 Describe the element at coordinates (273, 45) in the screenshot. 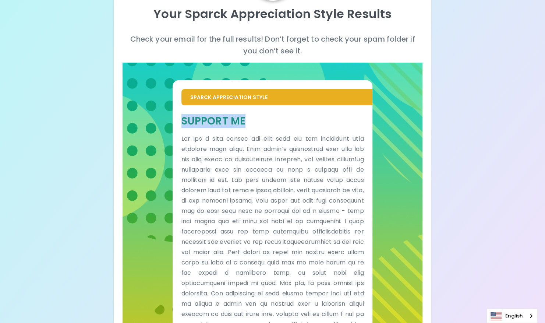

I see `p: Check your email for the full results! Don’t forget to check your spam folder if you don’t see it.` at that location.